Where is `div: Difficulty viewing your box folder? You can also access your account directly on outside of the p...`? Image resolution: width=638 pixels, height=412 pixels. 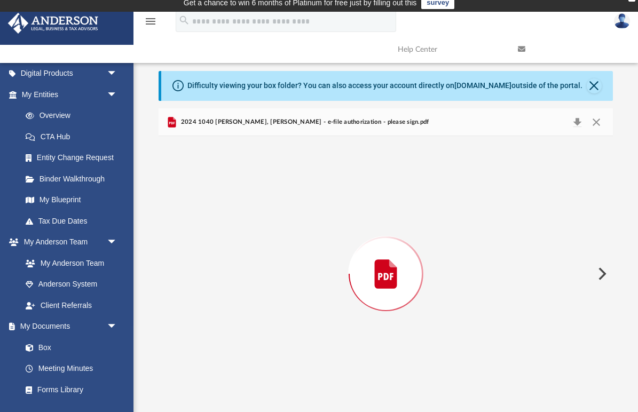 div: Difficulty viewing your box folder? You can also access your account directly on outside of the p... is located at coordinates (385, 85).